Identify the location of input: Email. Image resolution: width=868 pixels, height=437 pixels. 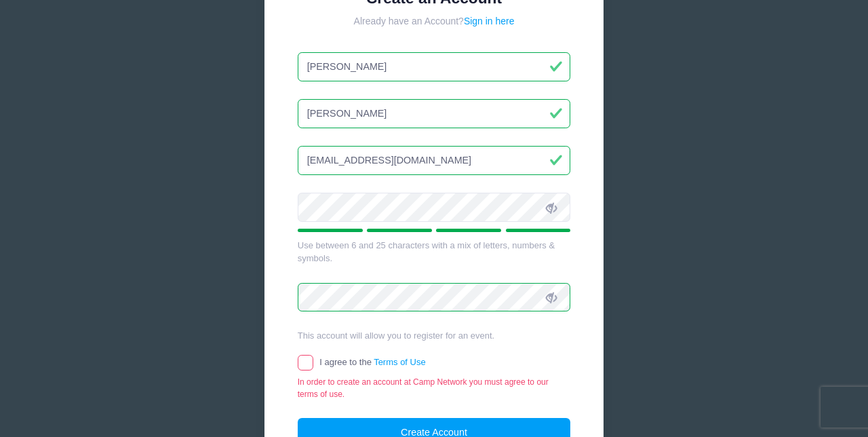
(434, 160).